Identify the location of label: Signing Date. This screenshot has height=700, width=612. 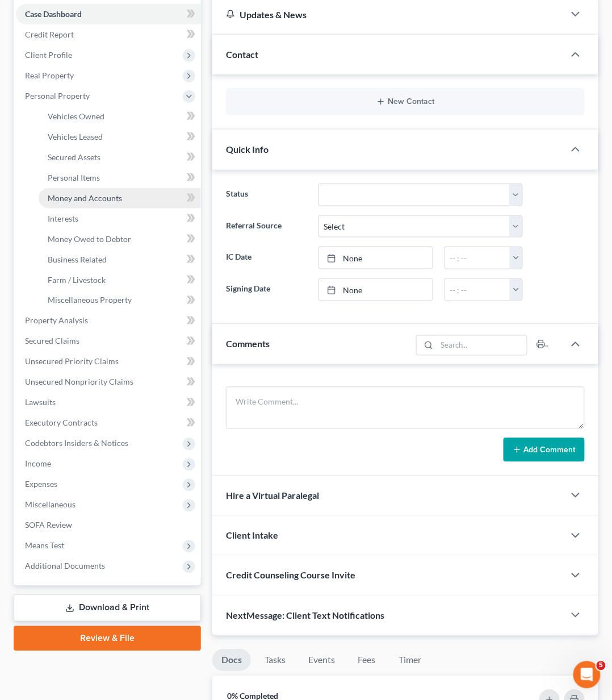
(266, 290).